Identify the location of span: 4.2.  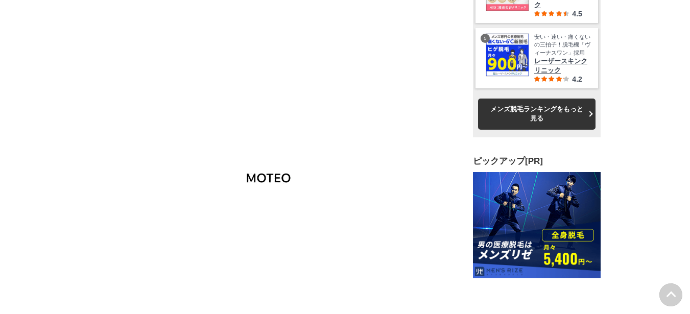
(577, 79).